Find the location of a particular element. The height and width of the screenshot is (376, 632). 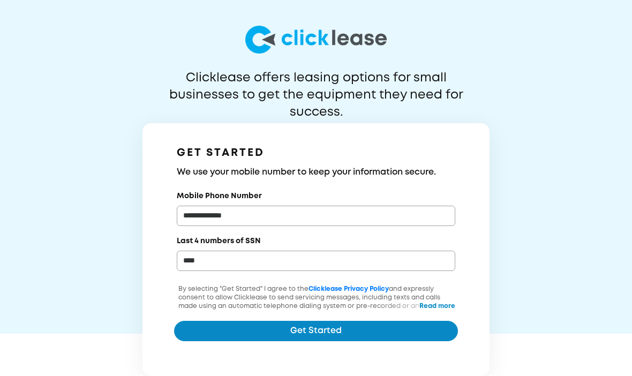

p: Clicklease offers leasing options for small businesses to get the equipment they need for success. is located at coordinates (316, 87).